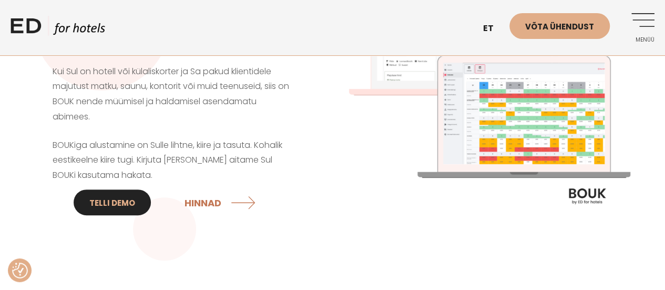 The height and width of the screenshot is (290, 665). What do you see at coordinates (20, 270) in the screenshot?
I see `button: Nõusolekueelistused` at bounding box center [20, 270].